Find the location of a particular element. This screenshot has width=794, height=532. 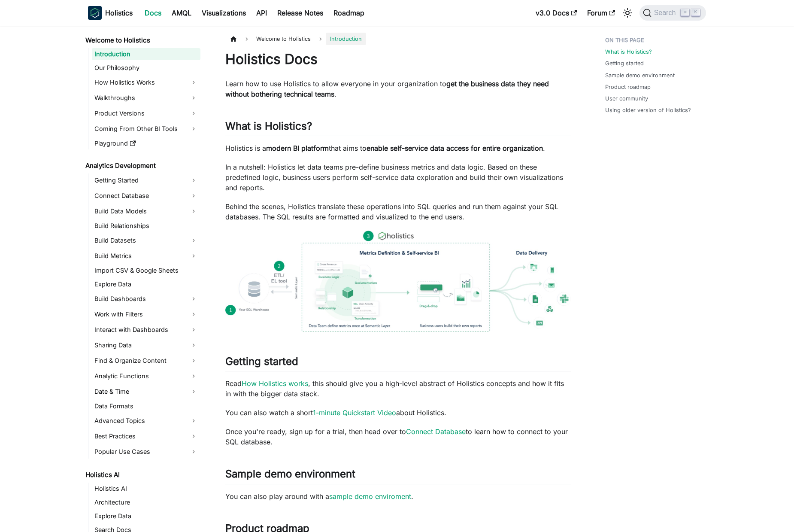

img: Holistics is located at coordinates (94, 13).